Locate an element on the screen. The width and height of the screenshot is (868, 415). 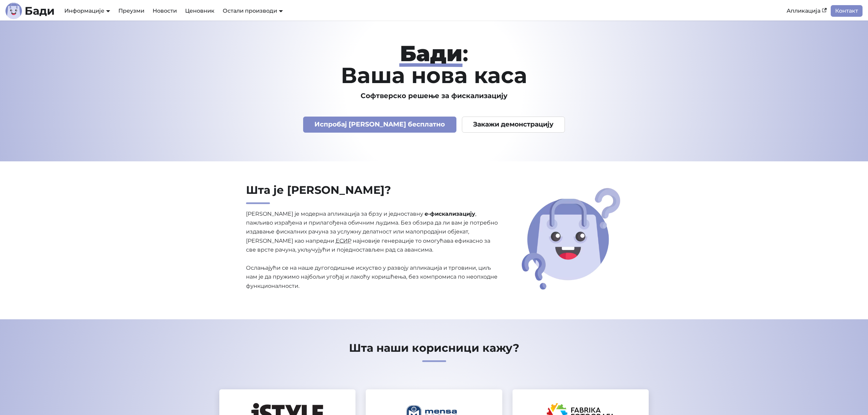
img: Лого is located at coordinates (14, 11).